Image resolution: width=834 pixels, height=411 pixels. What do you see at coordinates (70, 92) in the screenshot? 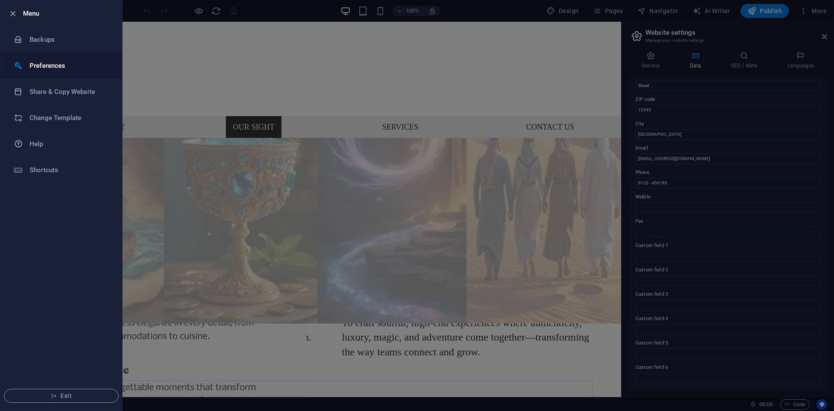
I see `h6: Share & Copy Website` at bounding box center [70, 92].